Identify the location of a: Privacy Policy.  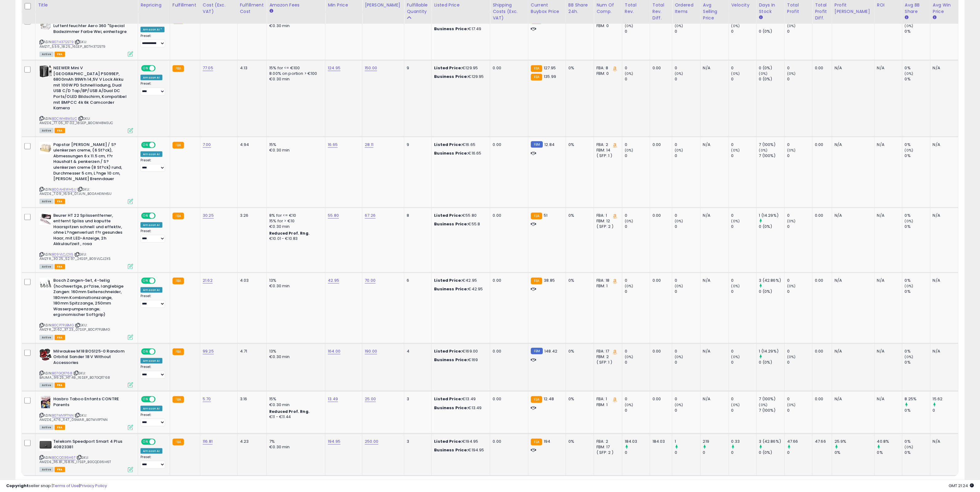
(93, 486).